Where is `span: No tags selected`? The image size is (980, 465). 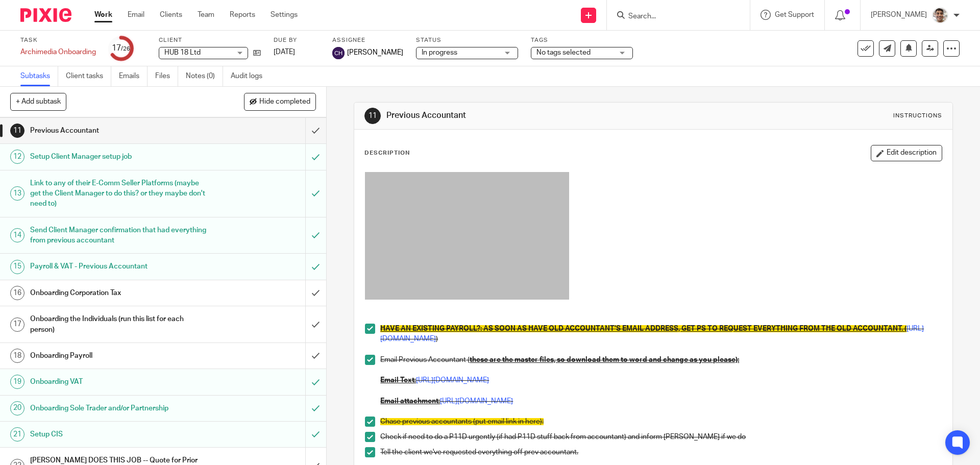 span: No tags selected is located at coordinates (564, 53).